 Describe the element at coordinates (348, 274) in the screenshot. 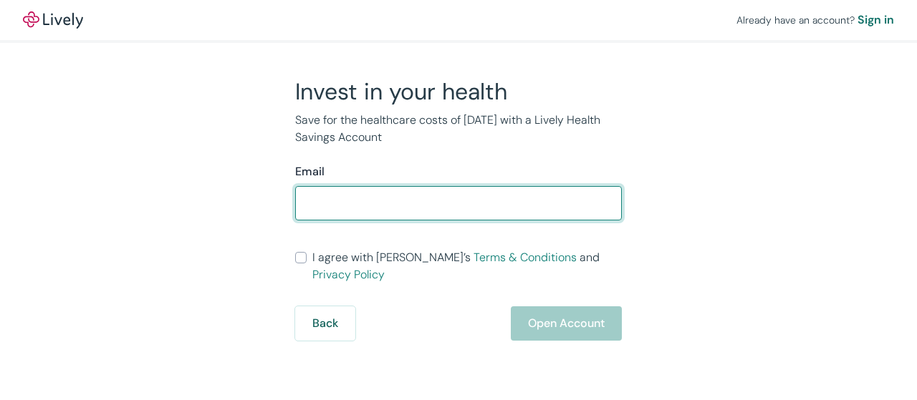

I see `a: Privacy Policy` at that location.